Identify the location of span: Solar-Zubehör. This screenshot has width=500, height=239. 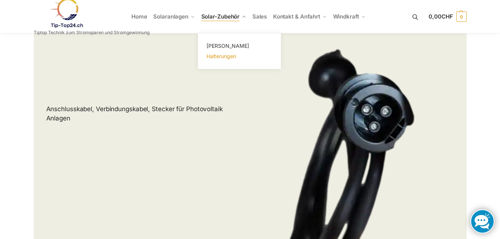
(221, 16).